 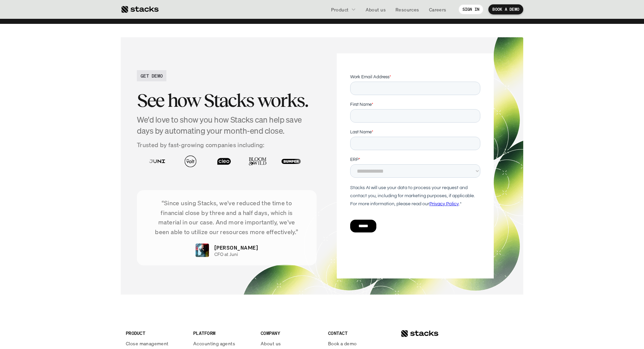 I want to click on p: PLATFORM, so click(x=222, y=333).